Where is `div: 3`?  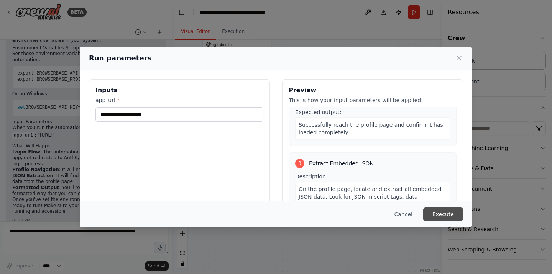 div: 3 is located at coordinates (300, 164).